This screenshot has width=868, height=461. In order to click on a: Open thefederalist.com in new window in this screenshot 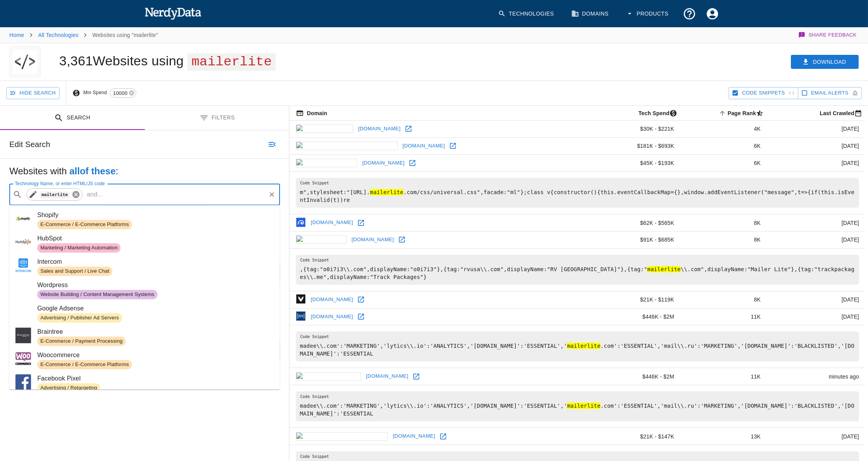, I will do `click(361, 299)`.